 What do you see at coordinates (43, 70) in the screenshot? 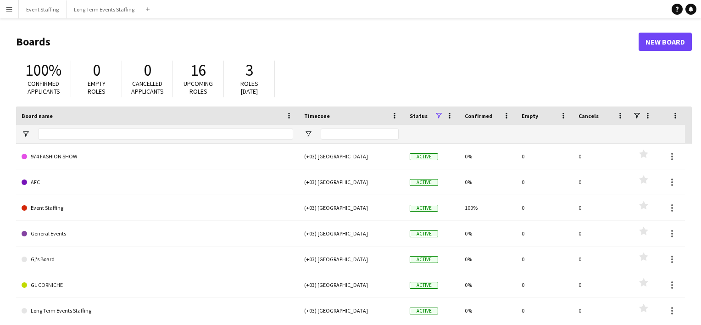
I see `span: 100%` at bounding box center [43, 70].